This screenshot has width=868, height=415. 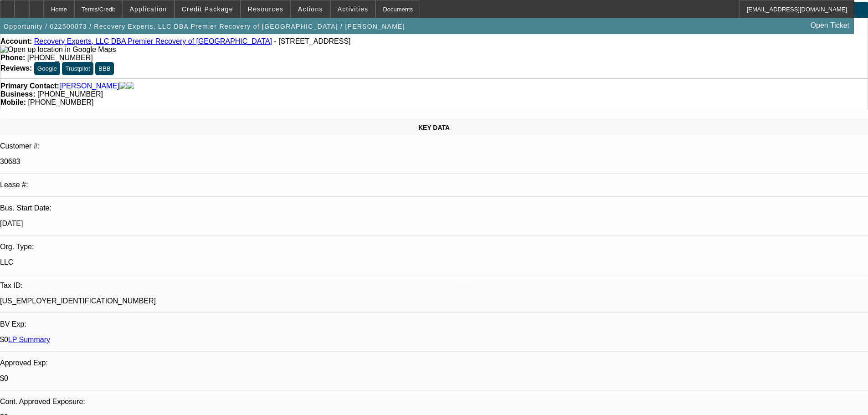 I want to click on button: Credit Package, so click(x=208, y=9).